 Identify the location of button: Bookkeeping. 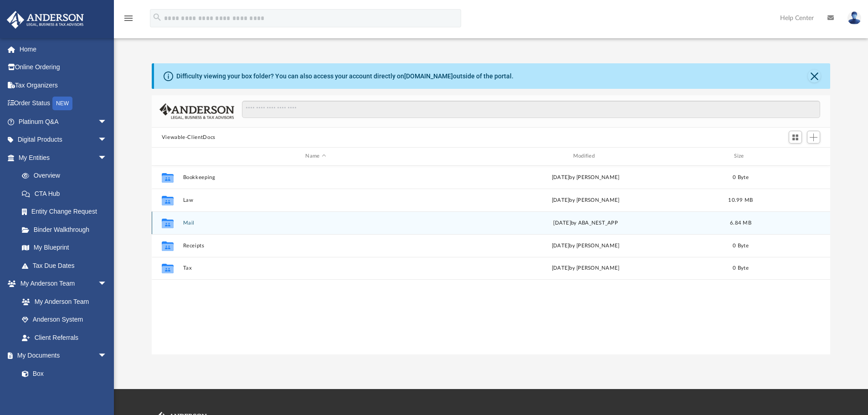
(315, 178).